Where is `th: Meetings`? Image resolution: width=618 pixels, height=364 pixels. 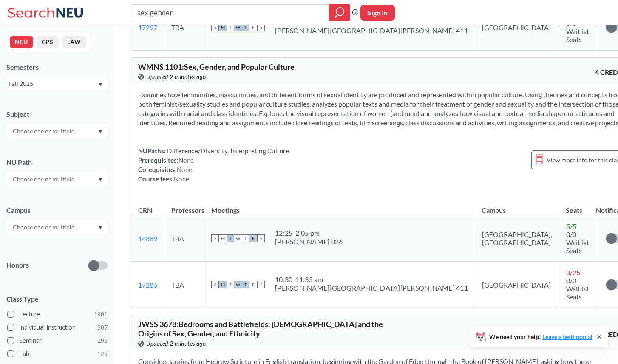 th: Meetings is located at coordinates (339, 206).